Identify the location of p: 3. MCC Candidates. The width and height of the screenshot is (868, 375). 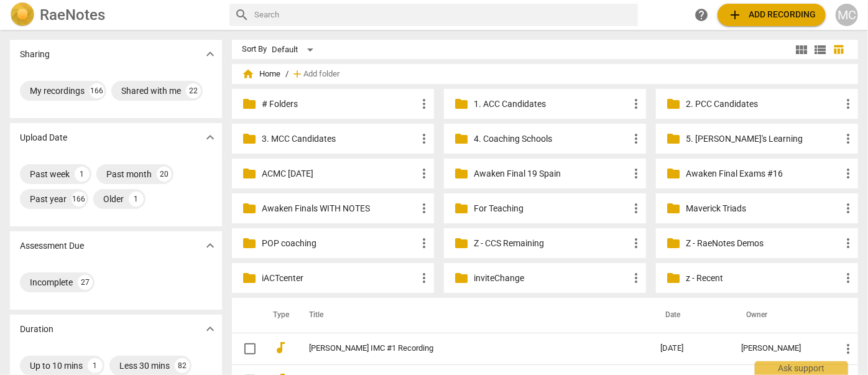
(339, 139).